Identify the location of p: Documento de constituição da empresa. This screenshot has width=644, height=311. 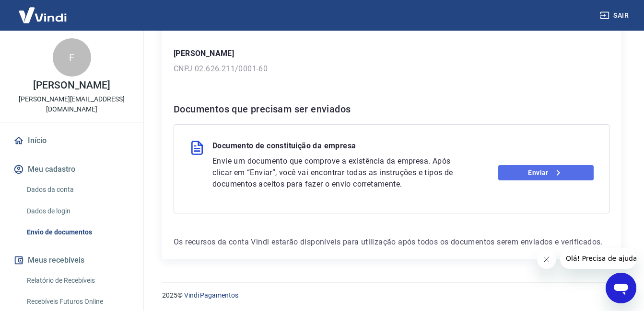
(284, 148).